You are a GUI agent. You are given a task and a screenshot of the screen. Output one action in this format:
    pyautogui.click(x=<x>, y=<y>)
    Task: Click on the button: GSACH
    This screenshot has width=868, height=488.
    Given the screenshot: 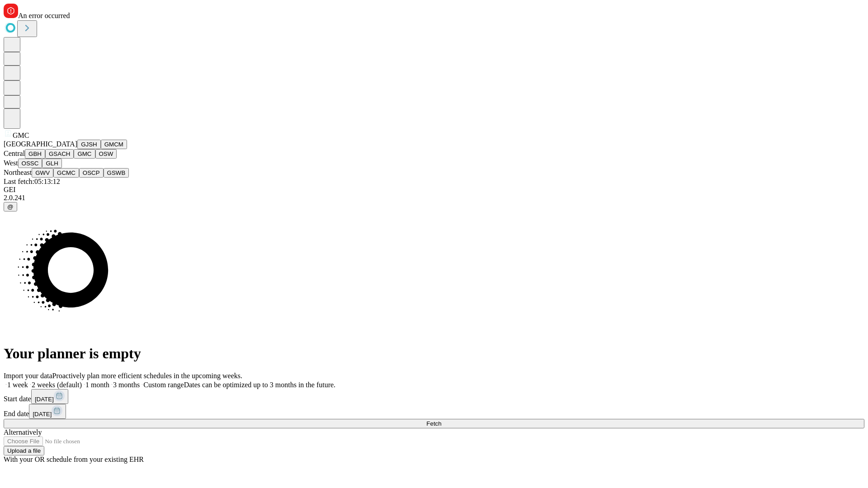 What is the action you would take?
    pyautogui.click(x=59, y=154)
    